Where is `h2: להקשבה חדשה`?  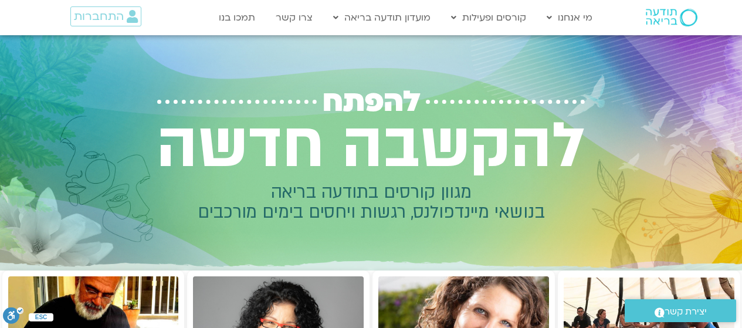
h2: להקשבה חדשה is located at coordinates (371, 146).